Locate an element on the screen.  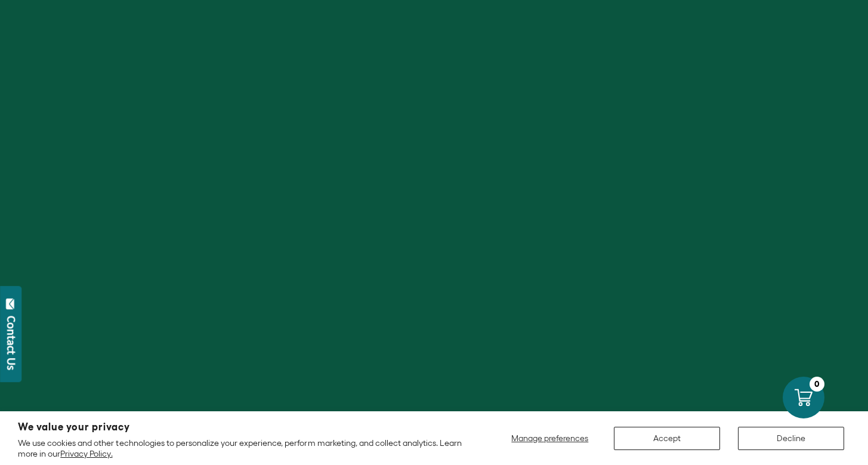
h2: We value your privacy is located at coordinates (240, 427).